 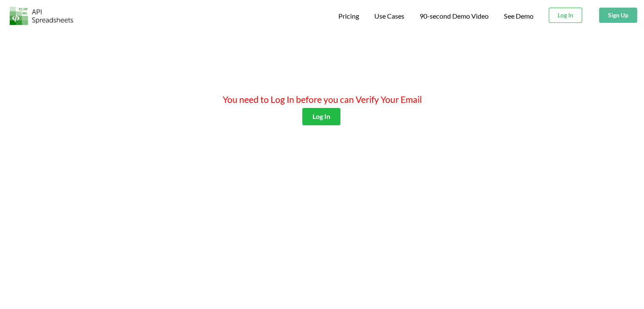 I want to click on button: Sign Up, so click(x=618, y=15).